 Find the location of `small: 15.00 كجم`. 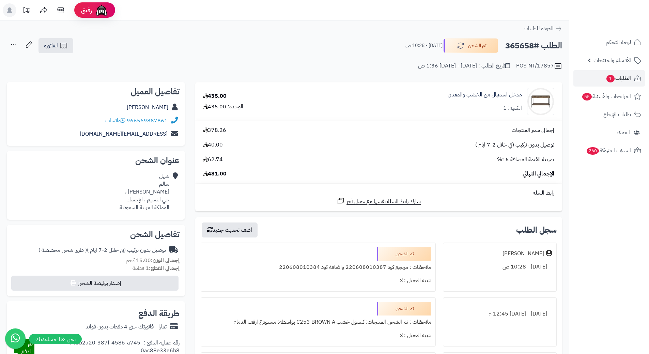

small: 15.00 كجم is located at coordinates (153, 260).